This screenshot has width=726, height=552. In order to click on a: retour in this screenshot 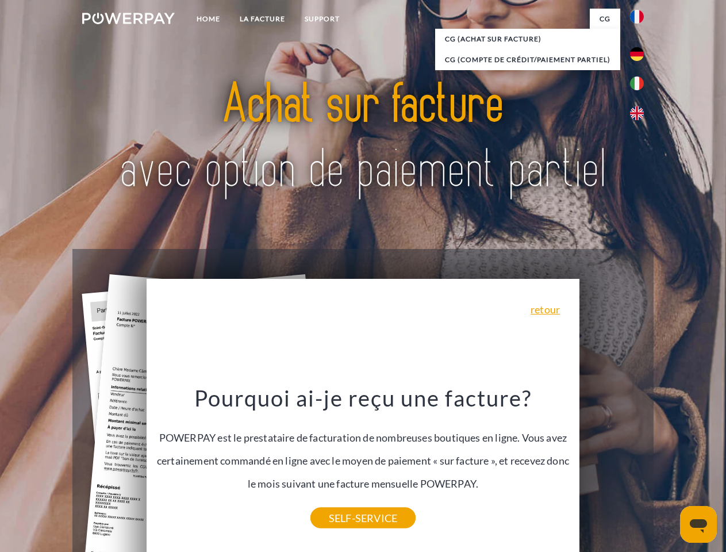, I will do `click(545, 309)`.